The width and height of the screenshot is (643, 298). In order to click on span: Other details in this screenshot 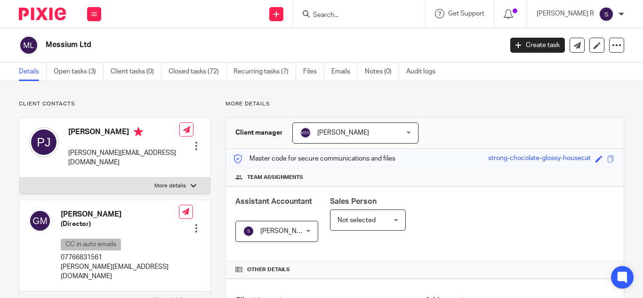, I will do `click(268, 270)`.